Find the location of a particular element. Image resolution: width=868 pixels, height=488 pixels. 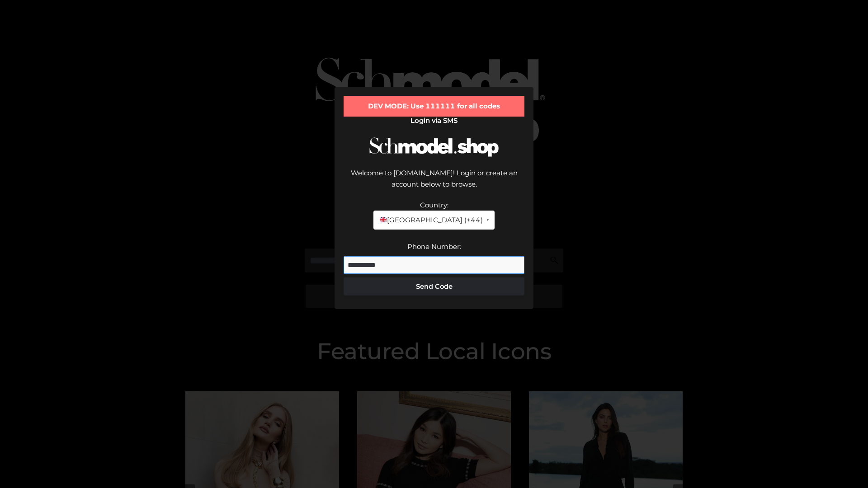

img: Schmodel Logo is located at coordinates (434, 147).